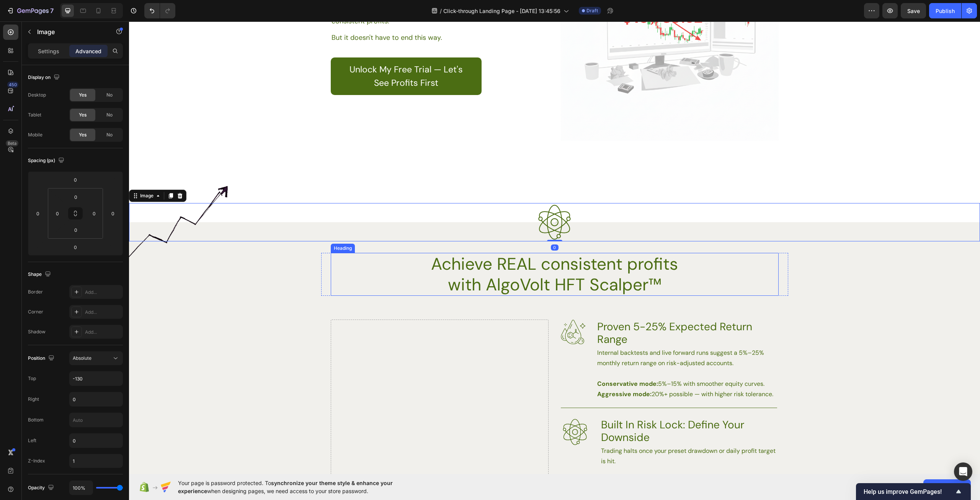 The height and width of the screenshot is (500, 980). What do you see at coordinates (913, 491) in the screenshot?
I see `button: Show survey - Help us improve GemPages!` at bounding box center [913, 491].